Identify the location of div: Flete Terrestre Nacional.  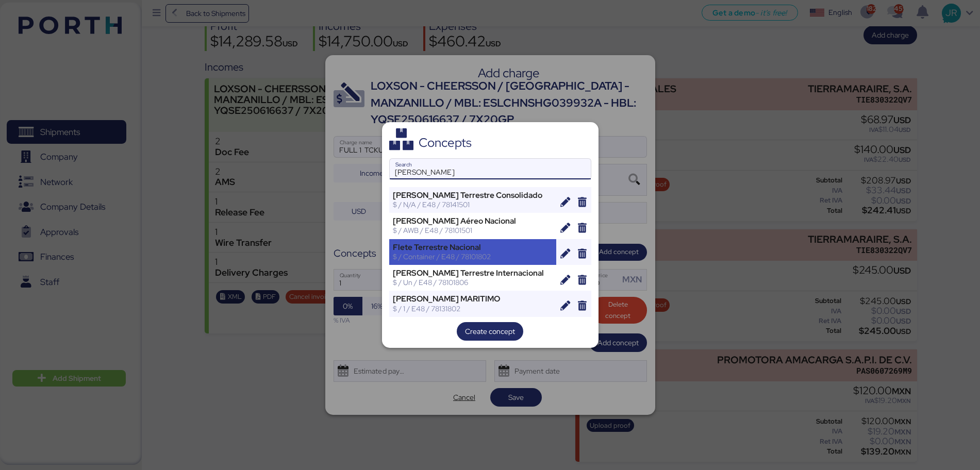
(473, 247).